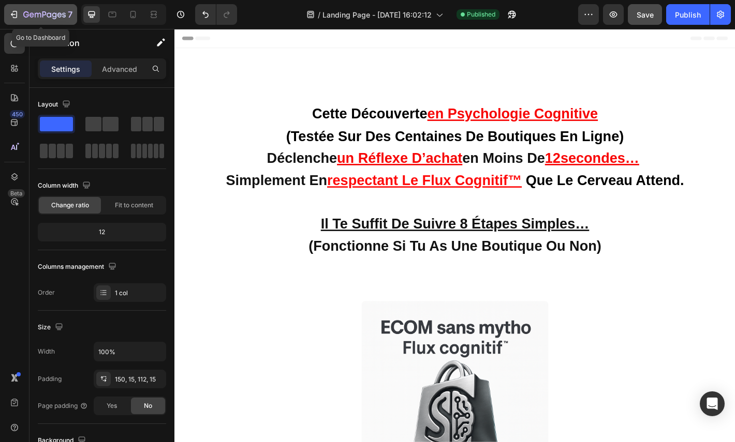 Image resolution: width=735 pixels, height=442 pixels. I want to click on div: 150, 15, 112, 15, so click(139, 380).